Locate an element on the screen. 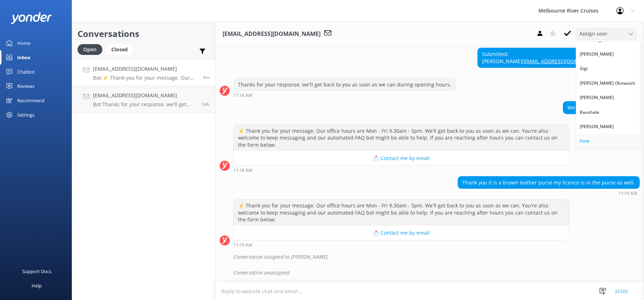 The width and height of the screenshot is (644, 300). span: Assign user is located at coordinates (593, 34).